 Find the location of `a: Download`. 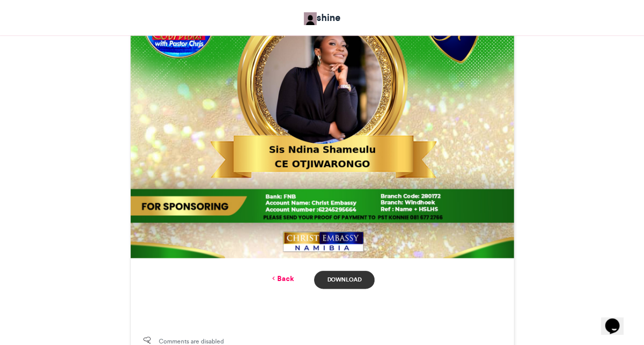

a: Download is located at coordinates (344, 280).